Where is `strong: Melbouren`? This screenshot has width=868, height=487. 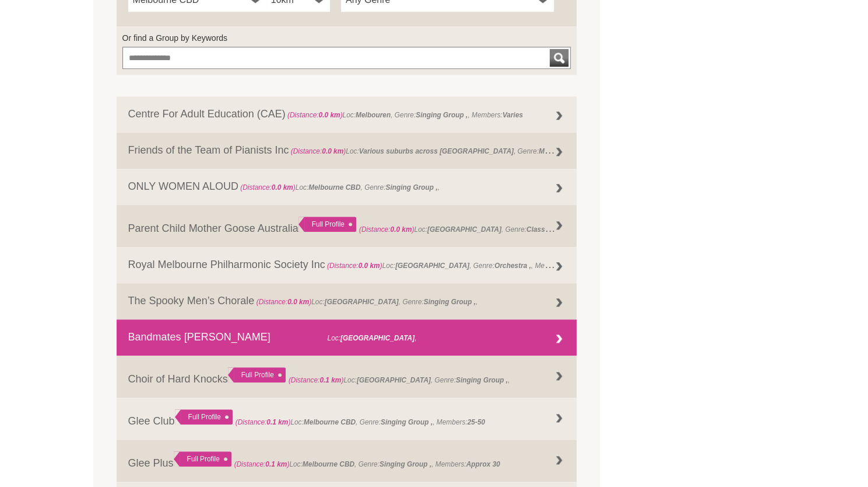
strong: Melbouren is located at coordinates (374, 115).